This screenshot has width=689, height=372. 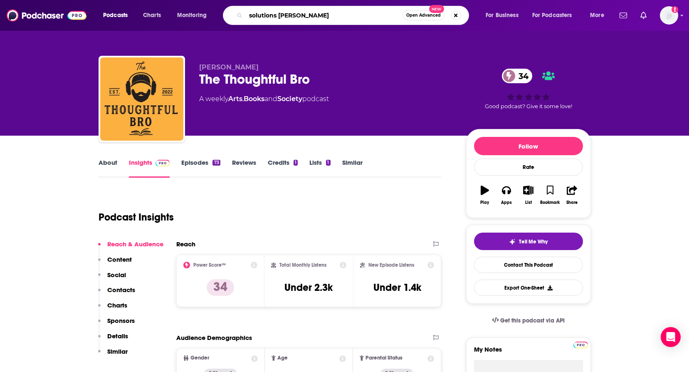 What do you see at coordinates (391, 265) in the screenshot?
I see `h2: New Episode Listens` at bounding box center [391, 265].